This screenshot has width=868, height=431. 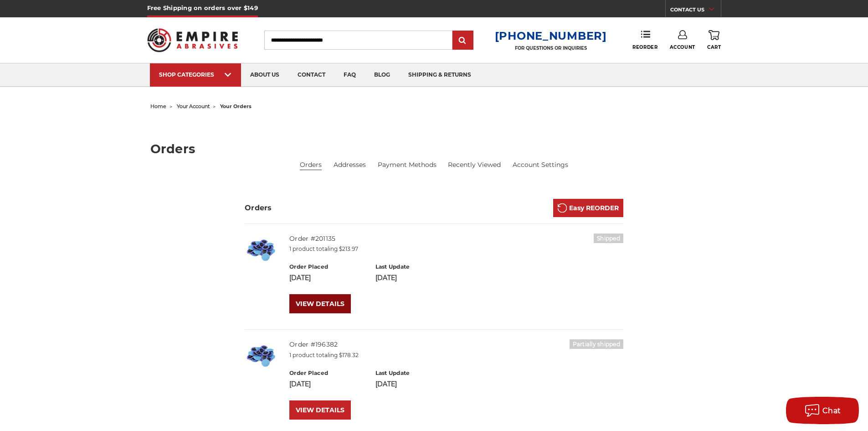 What do you see at coordinates (683, 47) in the screenshot?
I see `span: Account` at bounding box center [683, 47].